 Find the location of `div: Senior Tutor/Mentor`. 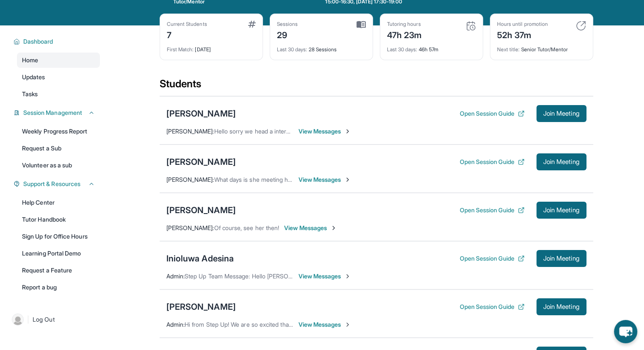

div: Senior Tutor/Mentor is located at coordinates (541, 47).